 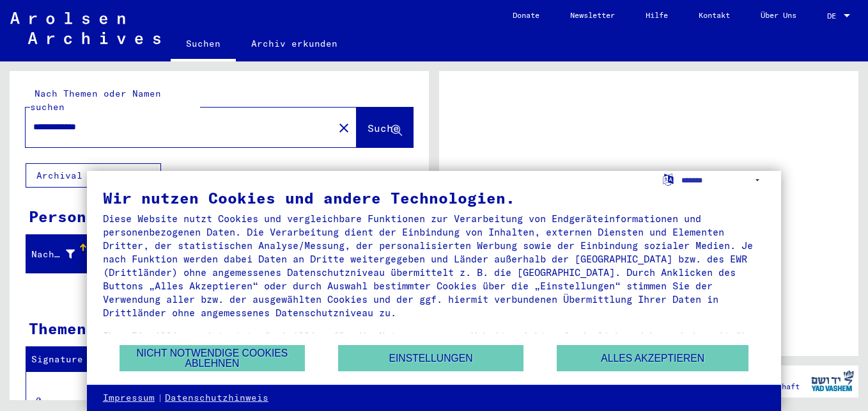 I want to click on button: Clear, so click(x=344, y=127).